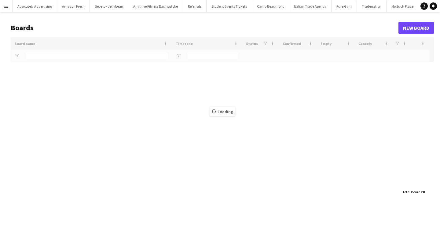 The image size is (440, 241). What do you see at coordinates (155, 6) in the screenshot?
I see `button: Anytime Fitness Basingstoke` at bounding box center [155, 6].